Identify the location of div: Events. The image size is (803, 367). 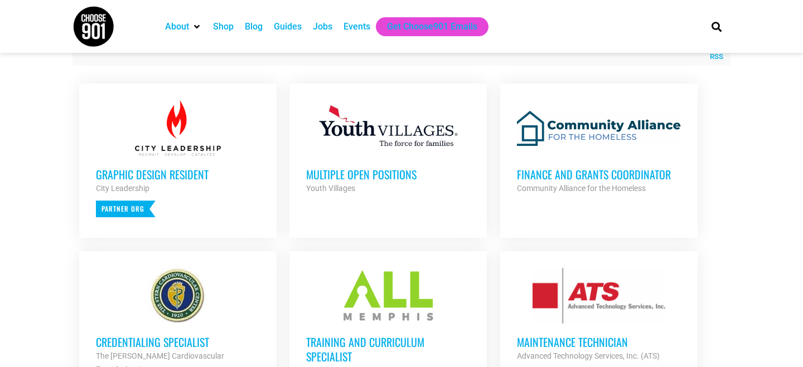
(357, 27).